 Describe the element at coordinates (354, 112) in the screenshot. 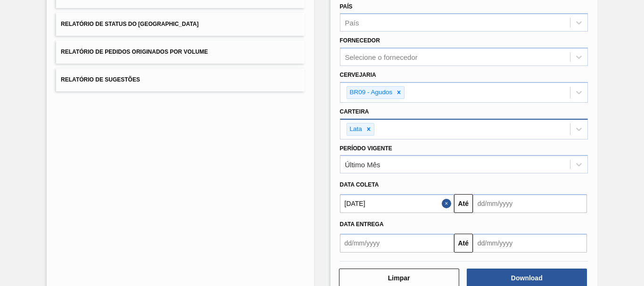

I see `label: Carteira` at that location.